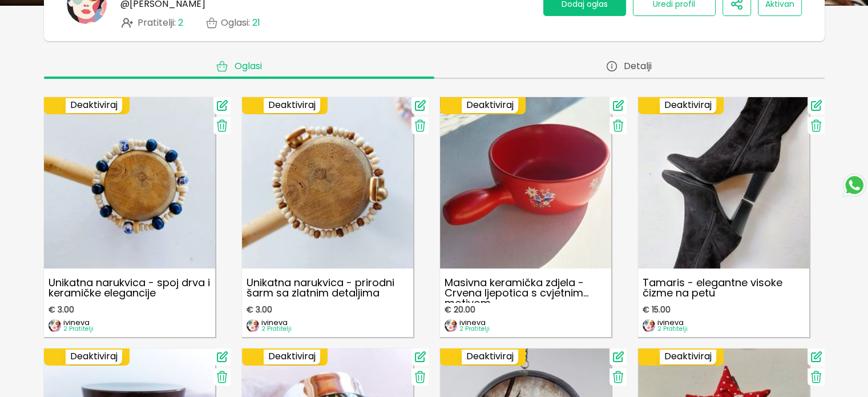 The image size is (868, 397). Describe the element at coordinates (526, 288) in the screenshot. I see `p: Masivna keramička zdjela - Crvena ljepotica s cvjetnim motivom` at that location.